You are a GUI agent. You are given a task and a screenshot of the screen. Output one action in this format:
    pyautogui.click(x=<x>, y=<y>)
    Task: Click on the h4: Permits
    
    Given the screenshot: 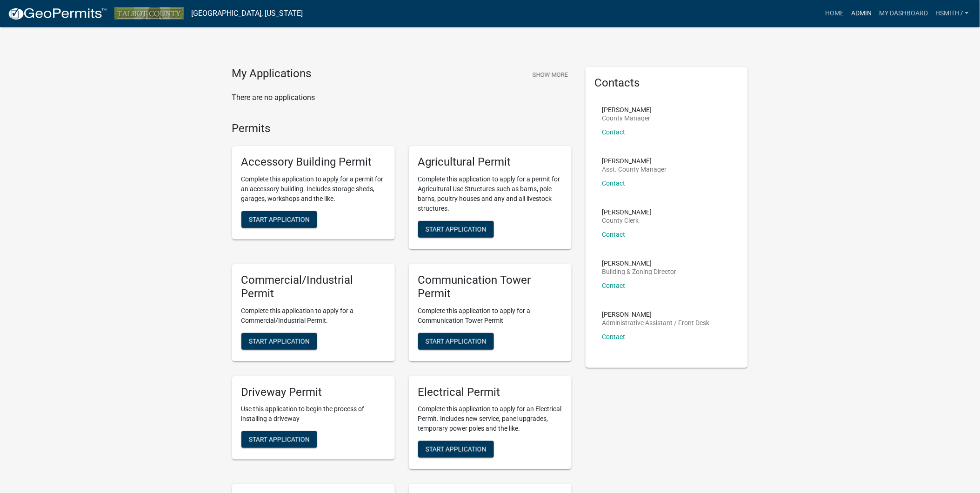 What is the action you would take?
    pyautogui.click(x=402, y=128)
    